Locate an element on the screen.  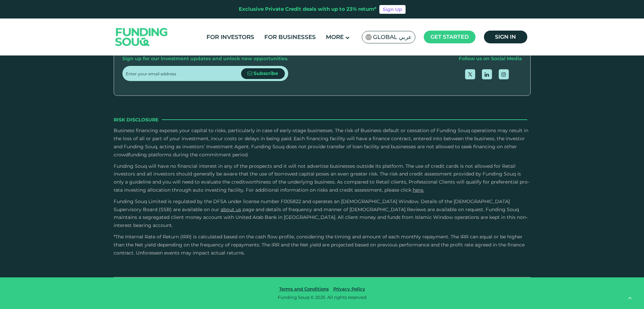
img: SA Flag is located at coordinates (369, 37).